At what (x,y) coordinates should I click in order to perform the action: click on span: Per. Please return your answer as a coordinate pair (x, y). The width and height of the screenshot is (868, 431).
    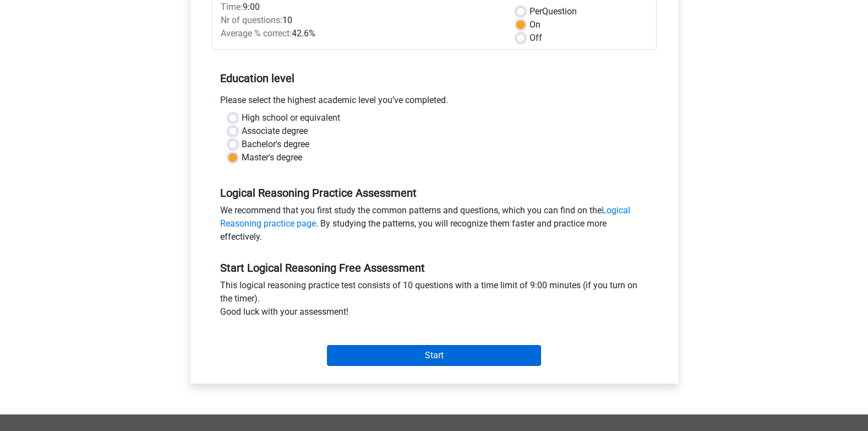
    Looking at the image, I should click on (536, 11).